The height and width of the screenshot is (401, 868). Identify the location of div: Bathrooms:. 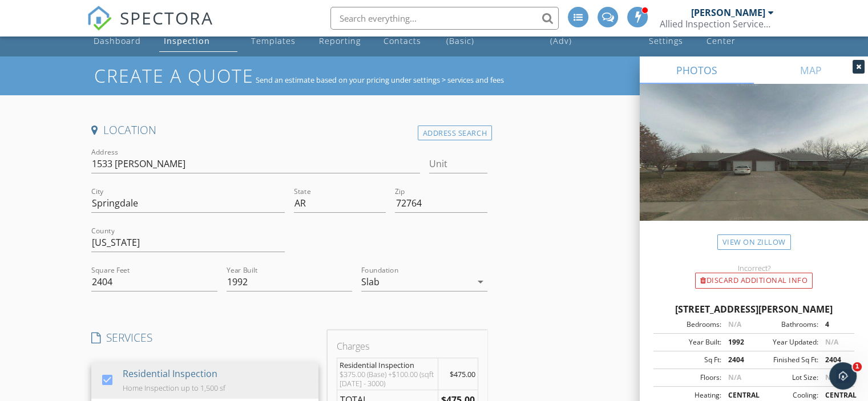
(786, 325).